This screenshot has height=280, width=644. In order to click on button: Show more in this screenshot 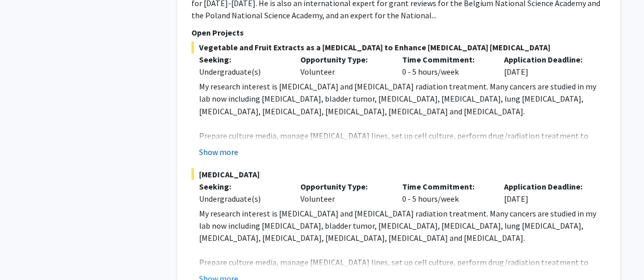, I will do `click(218, 152)`.